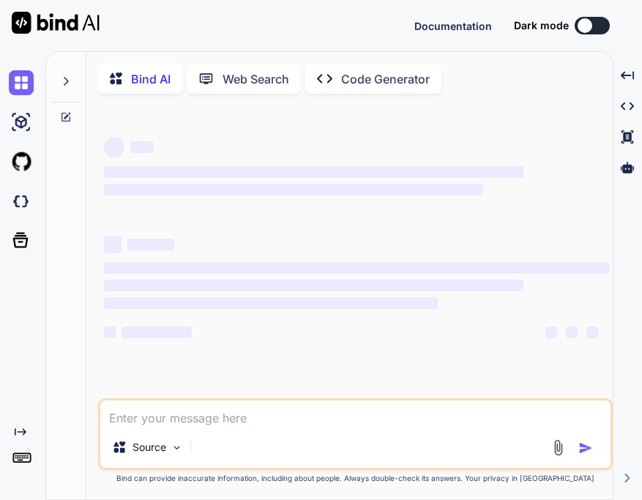 The width and height of the screenshot is (642, 500). I want to click on img: attachment, so click(558, 447).